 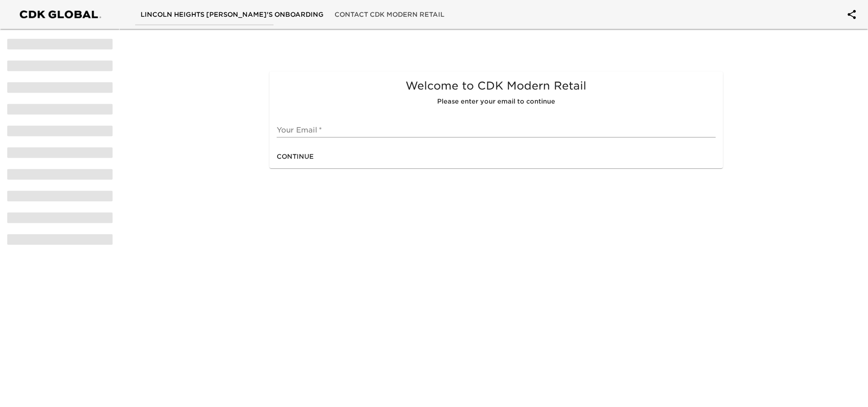 What do you see at coordinates (496, 101) in the screenshot?
I see `h6: Please enter your email to continue` at bounding box center [496, 101].